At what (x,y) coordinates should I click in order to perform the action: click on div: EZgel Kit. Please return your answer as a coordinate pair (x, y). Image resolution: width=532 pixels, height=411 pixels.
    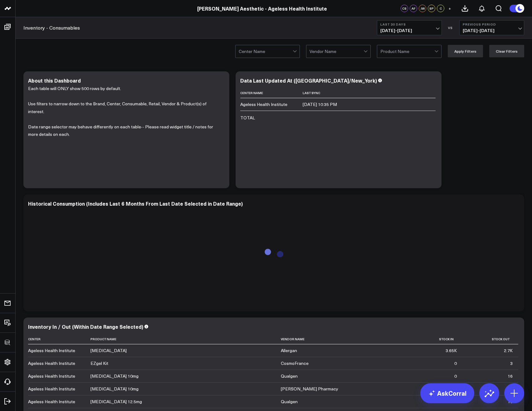
    Looking at the image, I should click on (99, 363).